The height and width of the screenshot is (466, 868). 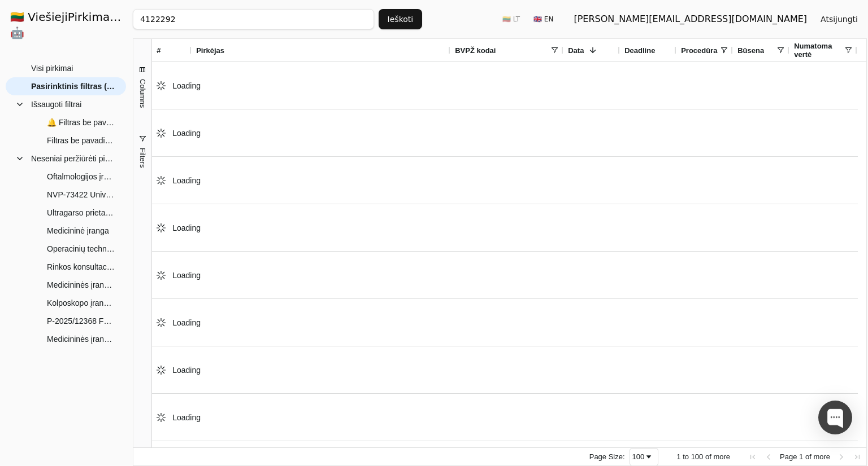 I want to click on span: Columns, so click(x=143, y=94).